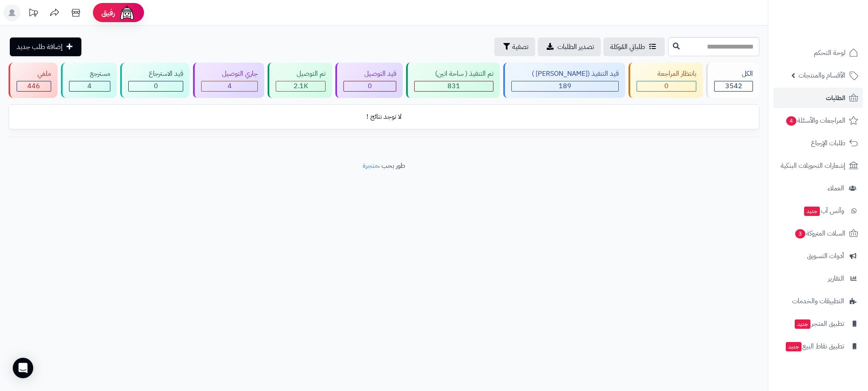  I want to click on a: وآتس آبجديد, so click(818, 211).